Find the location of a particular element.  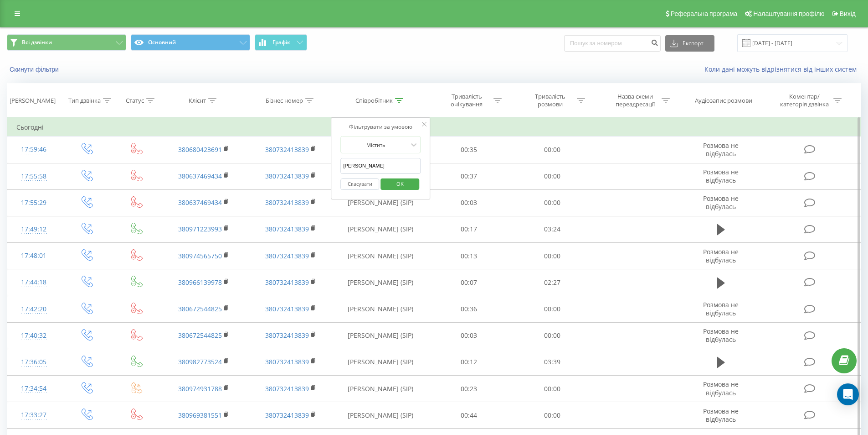

td: 00:35 is located at coordinates (469, 150).